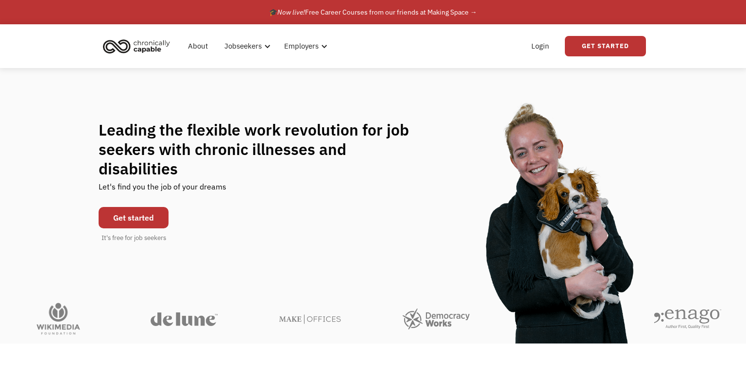 The width and height of the screenshot is (746, 378). What do you see at coordinates (134, 218) in the screenshot?
I see `a: Get started` at bounding box center [134, 218].